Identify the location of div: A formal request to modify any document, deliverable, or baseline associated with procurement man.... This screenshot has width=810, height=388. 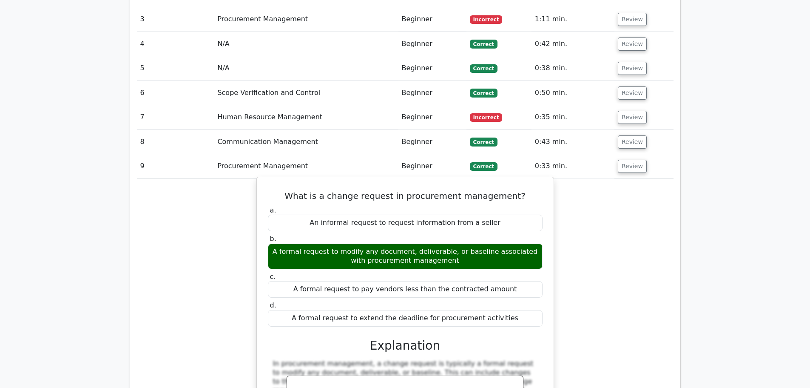
(405, 256).